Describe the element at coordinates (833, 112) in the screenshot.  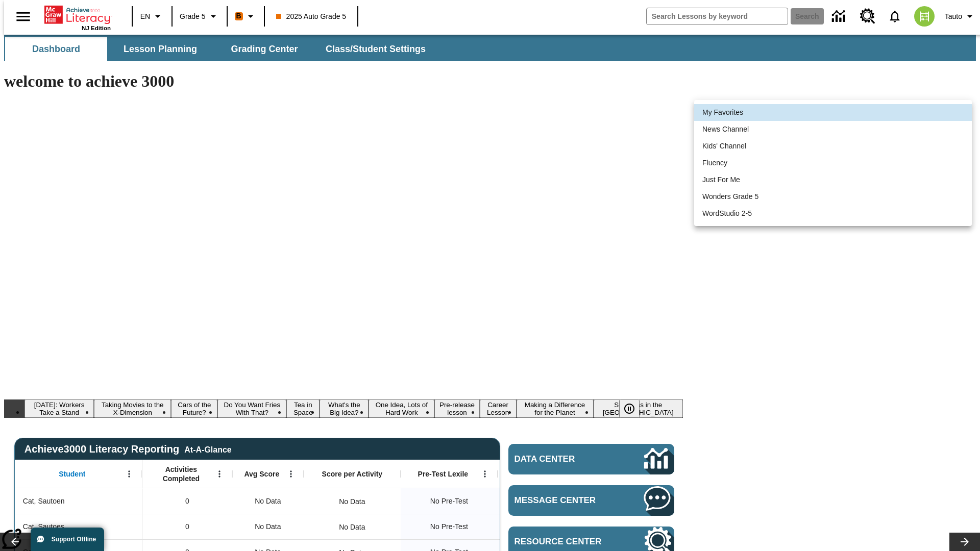
I see `li: My Favorites` at that location.